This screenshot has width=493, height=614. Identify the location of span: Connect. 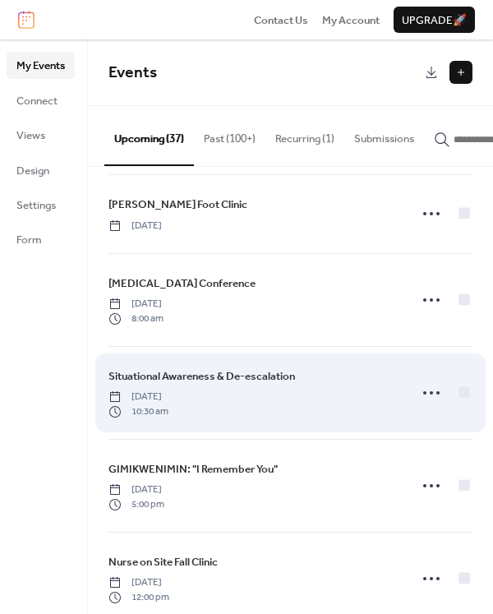
(37, 101).